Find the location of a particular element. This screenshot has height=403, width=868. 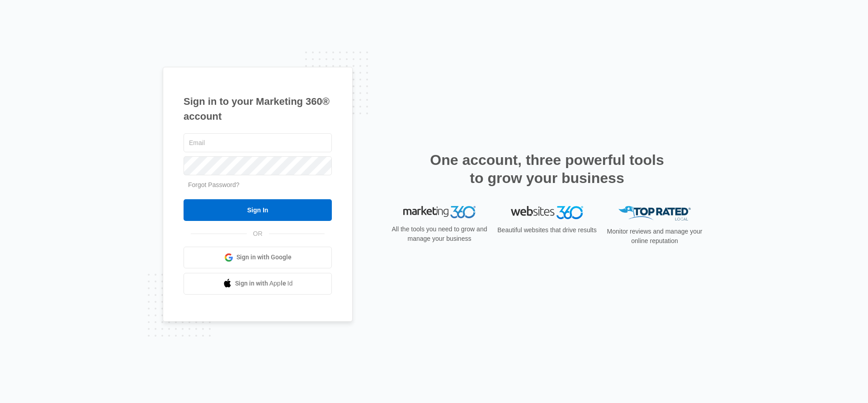

a: Forgot Password? is located at coordinates (214, 185).